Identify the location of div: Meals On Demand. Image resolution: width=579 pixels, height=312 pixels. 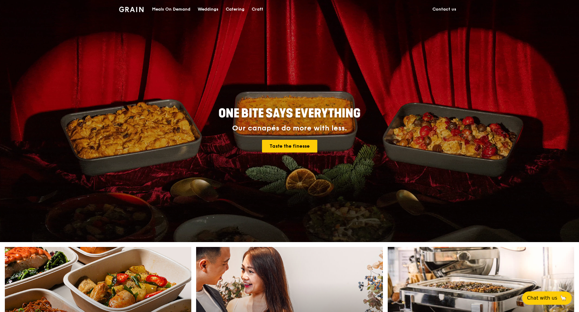
(171, 9).